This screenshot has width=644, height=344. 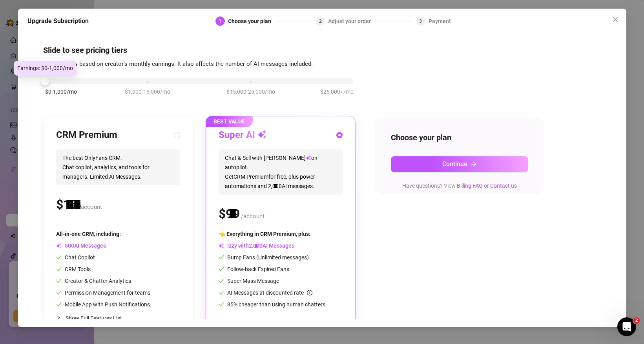 I want to click on span: Close, so click(x=615, y=20).